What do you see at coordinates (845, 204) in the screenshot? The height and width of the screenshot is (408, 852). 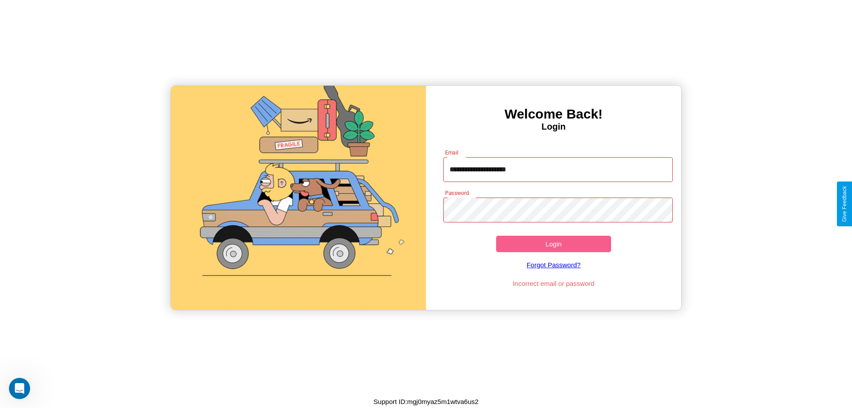 I see `div: Give Feedback` at bounding box center [845, 204].